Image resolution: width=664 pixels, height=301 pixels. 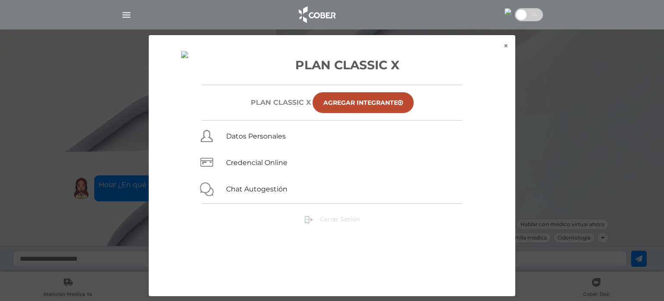 What do you see at coordinates (317, 15) in the screenshot?
I see `img: logo_cober_home-white.png` at bounding box center [317, 15].